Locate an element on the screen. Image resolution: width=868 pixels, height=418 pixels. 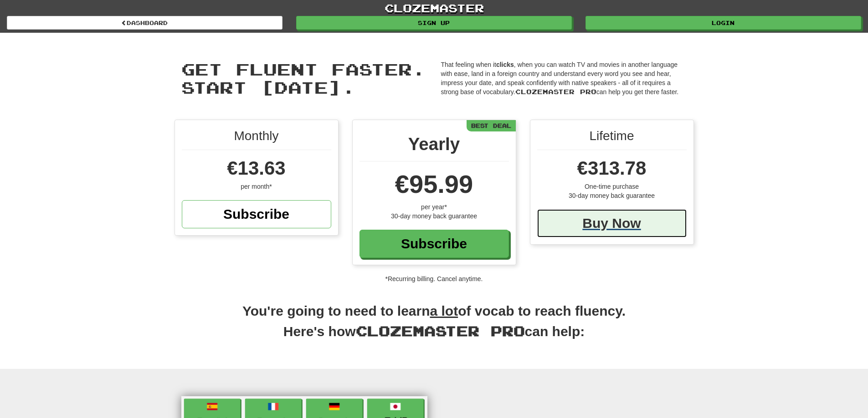
div: per year* is located at coordinates (434, 207).